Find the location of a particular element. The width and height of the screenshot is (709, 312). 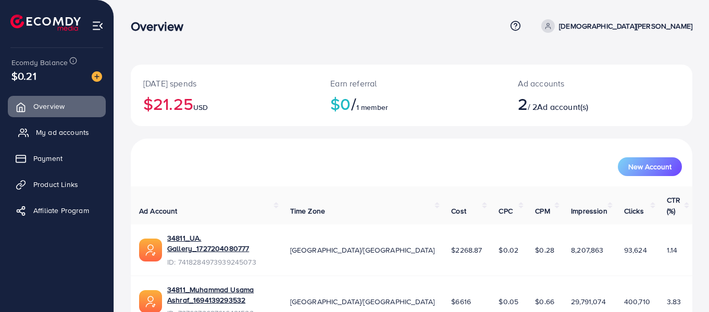

span: $0.02 is located at coordinates (508, 250).